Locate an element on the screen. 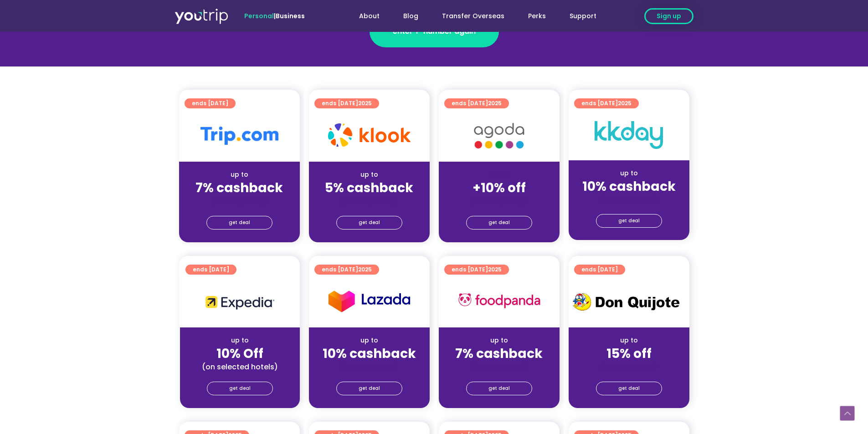 This screenshot has width=868, height=434. strong: +10% off is located at coordinates (499, 188).